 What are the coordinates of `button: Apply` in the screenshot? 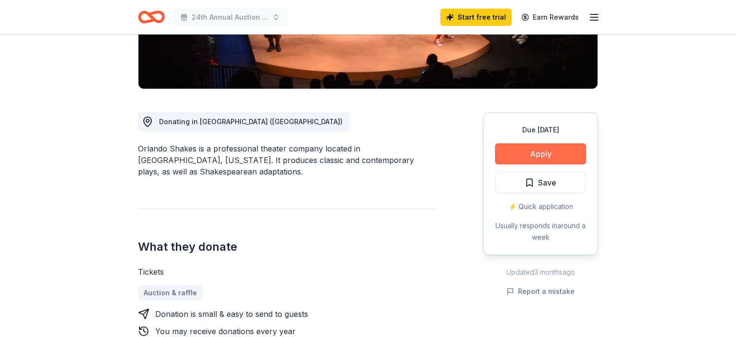 It's located at (540, 154).